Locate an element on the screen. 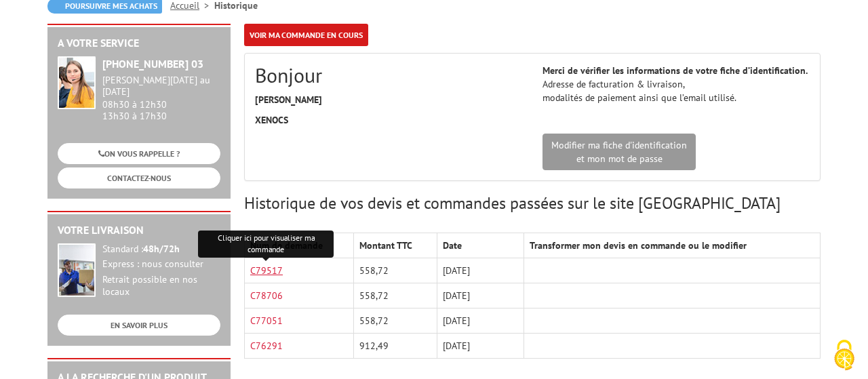 The image size is (868, 379). th: Transformer mon devis en commande ou le modifier is located at coordinates (671, 245).